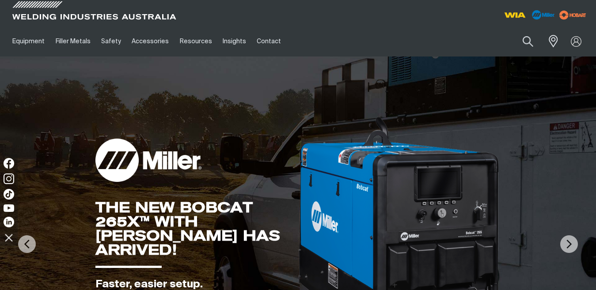 The image size is (596, 290). I want to click on img: PrevArrow, so click(27, 244).